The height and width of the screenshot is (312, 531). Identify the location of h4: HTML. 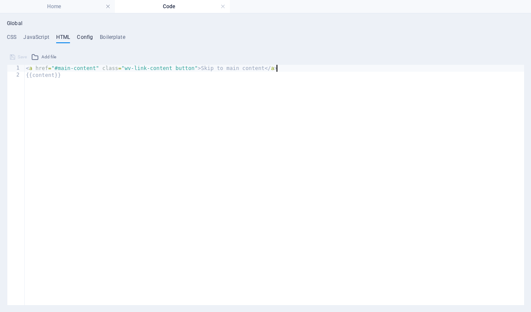
(63, 39).